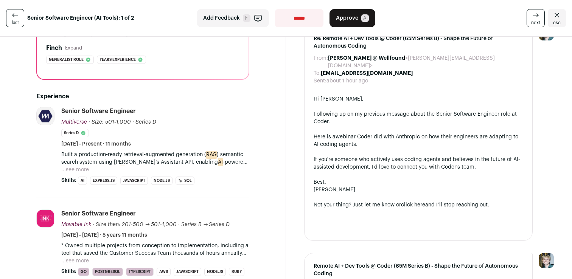  I want to click on span: · Size: 501-1,000, so click(110, 122).